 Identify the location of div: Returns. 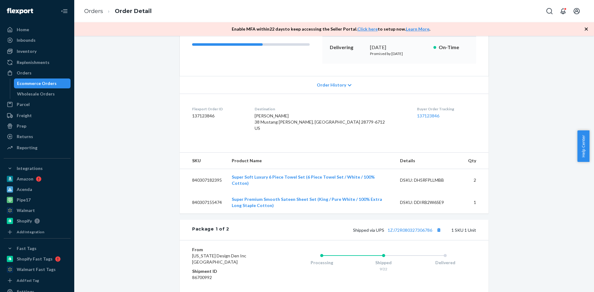
(25, 137).